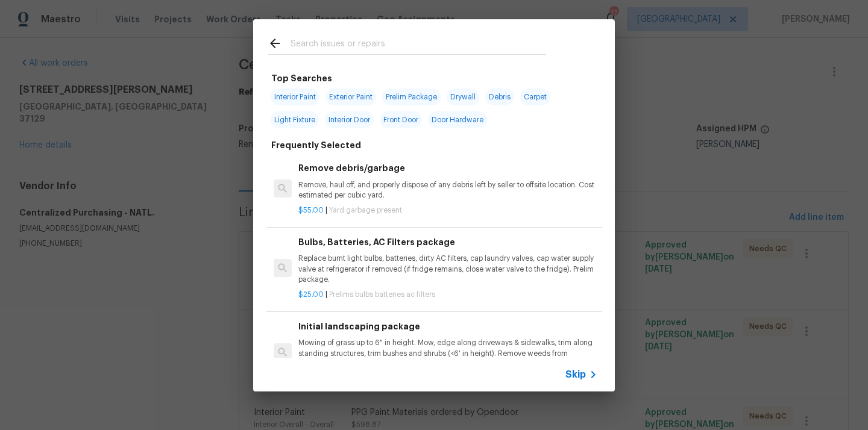  I want to click on h6: Frequently Selected, so click(316, 145).